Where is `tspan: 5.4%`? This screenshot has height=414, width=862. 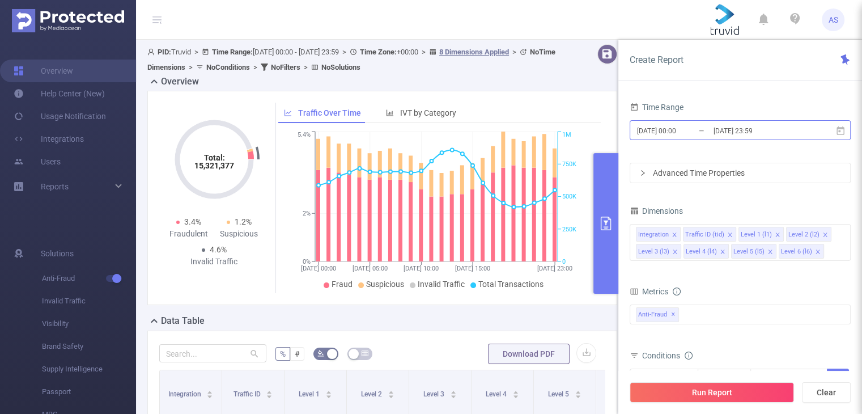
tspan: 5.4% is located at coordinates (304, 135).